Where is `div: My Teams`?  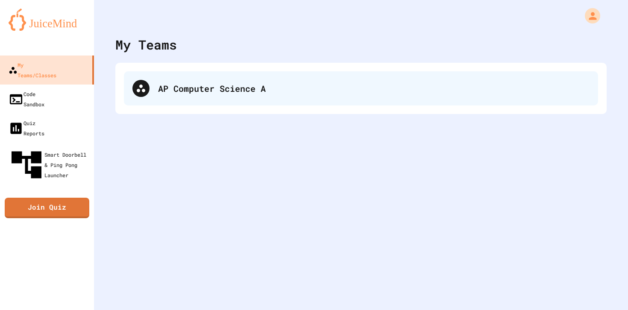 div: My Teams is located at coordinates (146, 44).